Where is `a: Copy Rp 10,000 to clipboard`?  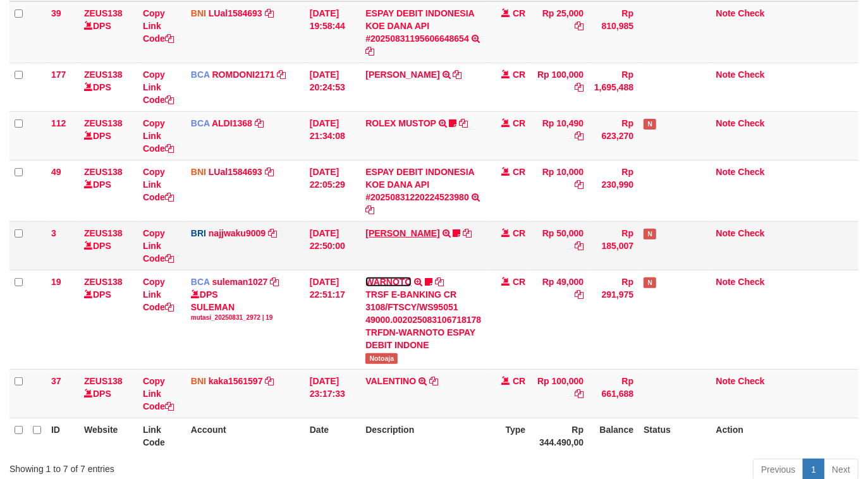 a: Copy Rp 10,000 to clipboard is located at coordinates (579, 185).